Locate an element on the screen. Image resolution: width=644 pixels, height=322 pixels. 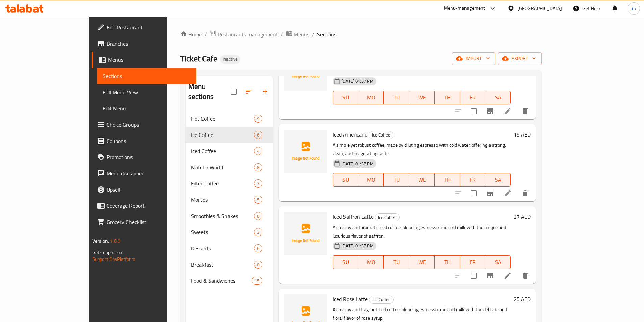
span: FR is located at coordinates (472, 97).